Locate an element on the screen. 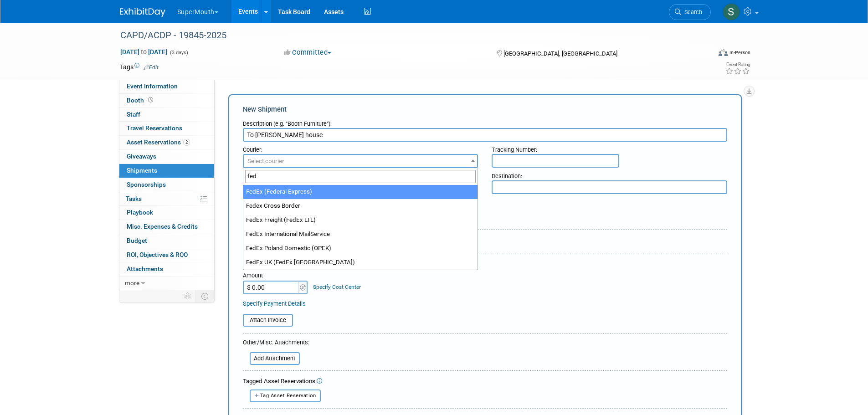  div: Description (e.g. "Booth Furniture"): is located at coordinates (484, 121).